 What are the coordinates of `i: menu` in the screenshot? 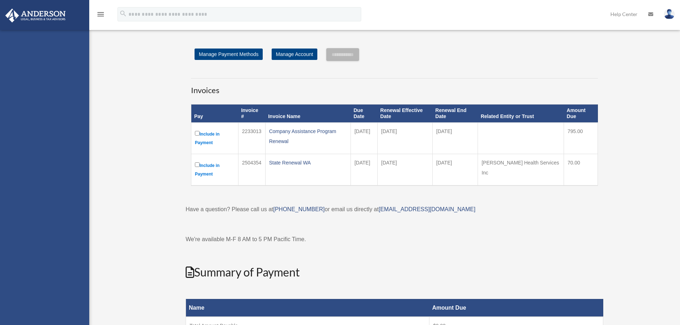 It's located at (101, 14).